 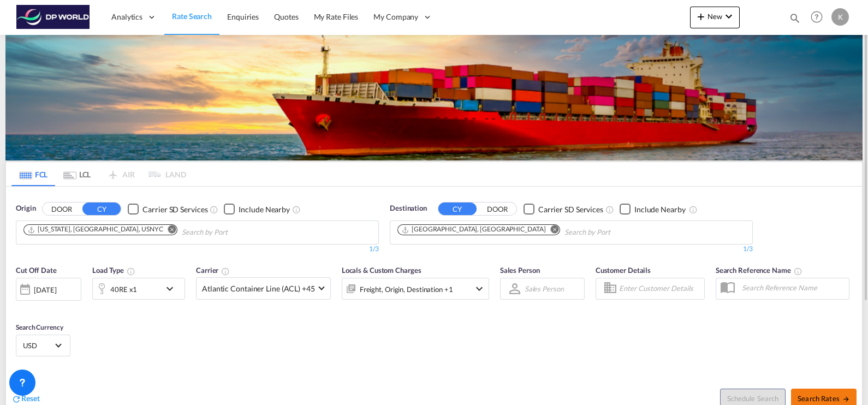 What do you see at coordinates (127, 17) in the screenshot?
I see `span: Analytics` at bounding box center [127, 17].